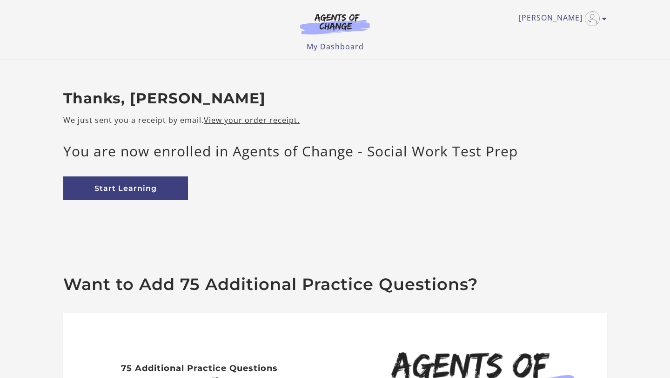 This screenshot has width=670, height=378. Describe the element at coordinates (335, 24) in the screenshot. I see `img: Agents of Change Logo` at that location.